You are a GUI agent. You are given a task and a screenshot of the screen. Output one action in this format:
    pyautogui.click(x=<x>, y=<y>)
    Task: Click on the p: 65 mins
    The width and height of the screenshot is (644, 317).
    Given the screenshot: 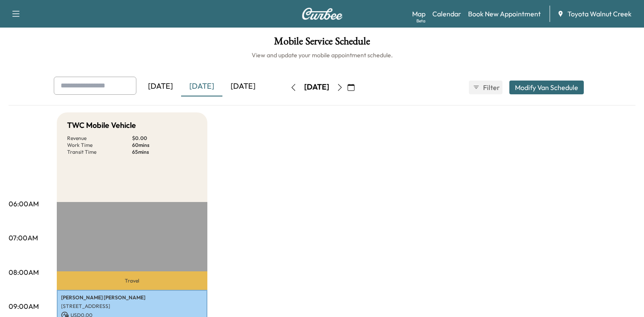 What is the action you would take?
    pyautogui.click(x=164, y=152)
    